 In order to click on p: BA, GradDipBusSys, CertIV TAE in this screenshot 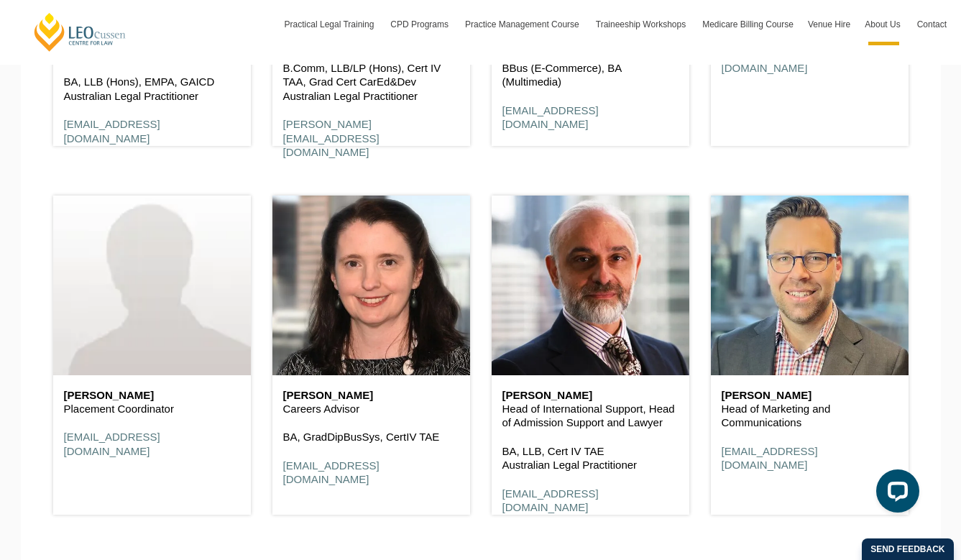, I will do `click(371, 437)`.